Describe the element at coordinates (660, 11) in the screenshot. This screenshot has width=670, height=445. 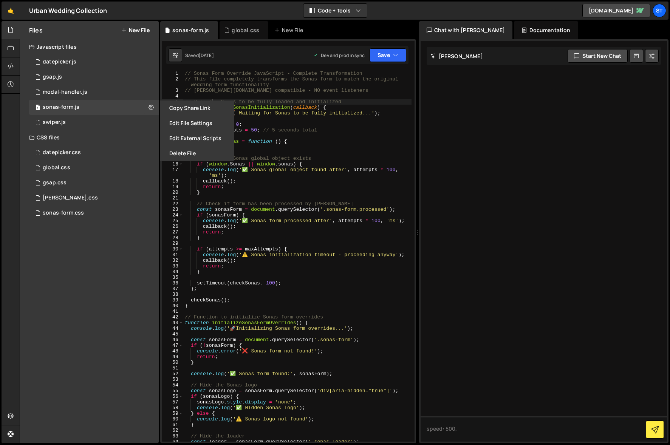
I see `div: st` at that location.